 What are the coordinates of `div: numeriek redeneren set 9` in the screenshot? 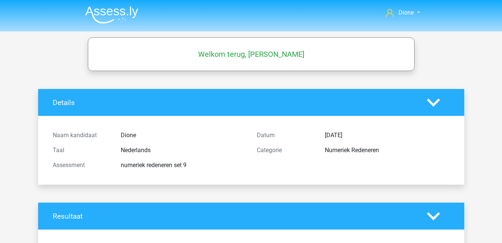 It's located at (183, 165).